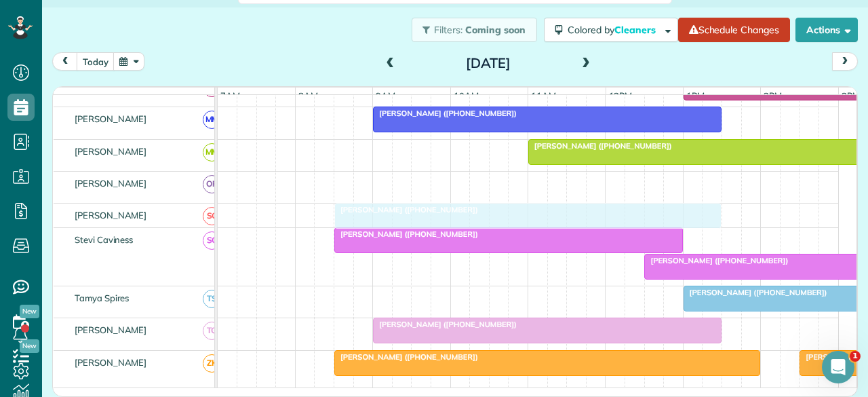  Describe the element at coordinates (308, 95) in the screenshot. I see `span: 8am` at that location.